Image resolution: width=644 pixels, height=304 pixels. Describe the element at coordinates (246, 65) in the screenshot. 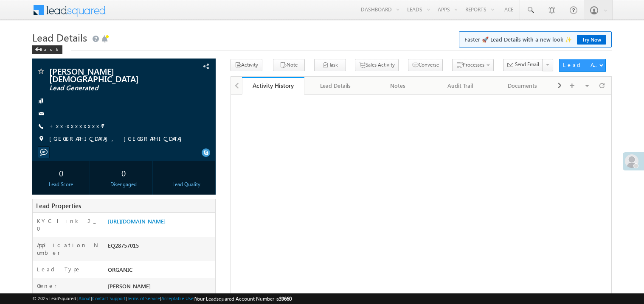

I see `button: Activity` at that location.